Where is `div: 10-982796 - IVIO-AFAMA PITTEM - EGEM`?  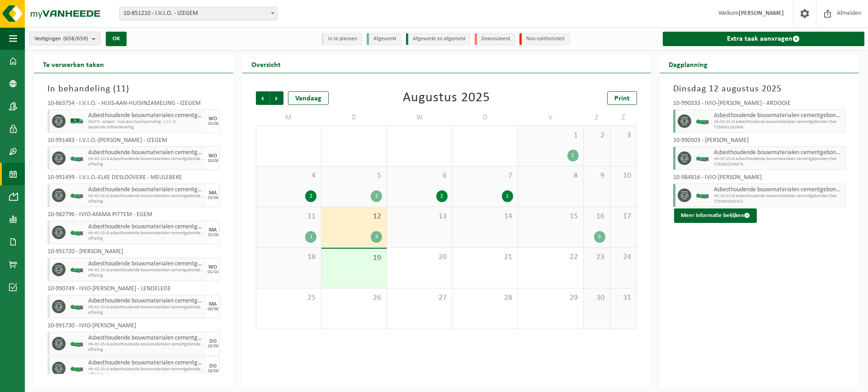
div: 10-982796 - IVIO-AFAMA PITTEM - EGEM is located at coordinates (133, 216).